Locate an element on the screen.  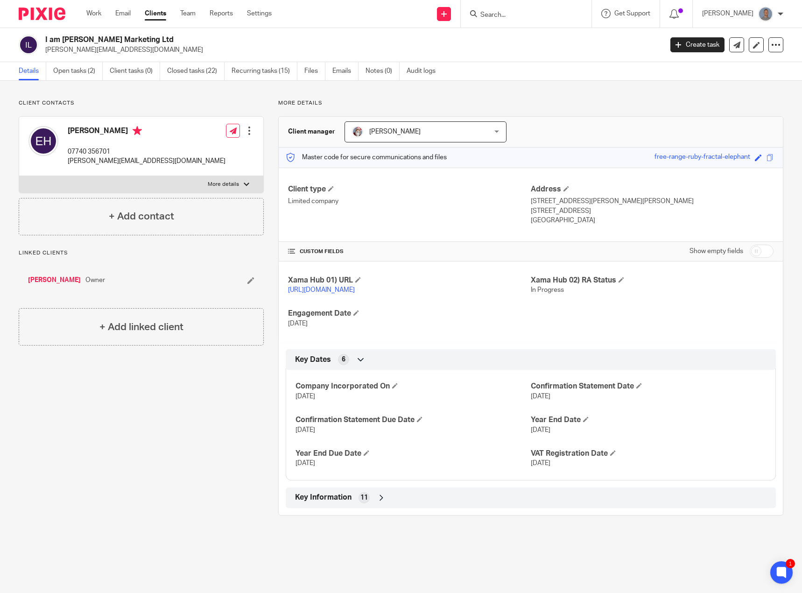
p: Client contacts is located at coordinates (141, 103).